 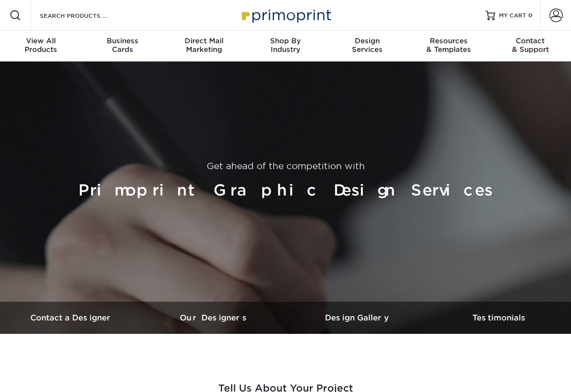 I want to click on div: & Templates, so click(x=449, y=45).